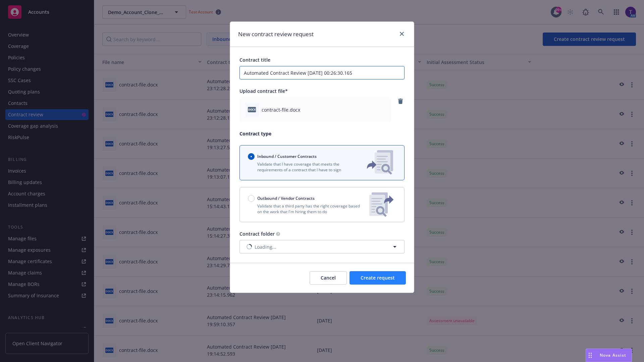  Describe the element at coordinates (275, 34) in the screenshot. I see `h1: New contract review request` at that location.